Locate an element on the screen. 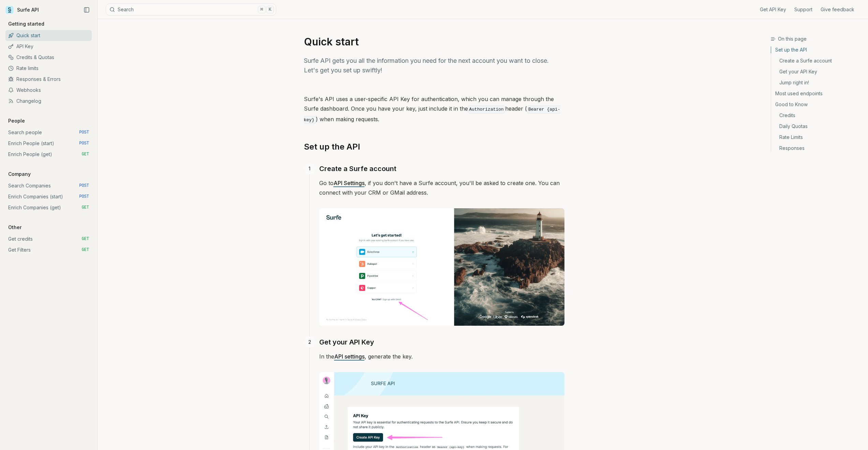  a: Rate Limits is located at coordinates (816, 137).